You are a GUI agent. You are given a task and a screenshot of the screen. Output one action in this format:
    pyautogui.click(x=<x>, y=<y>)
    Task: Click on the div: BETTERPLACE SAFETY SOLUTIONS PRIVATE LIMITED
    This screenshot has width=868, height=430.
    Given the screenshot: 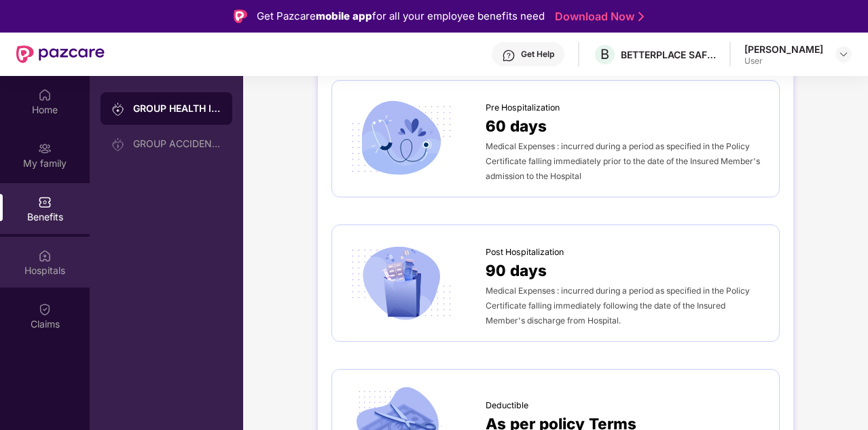 What is the action you would take?
    pyautogui.click(x=668, y=54)
    